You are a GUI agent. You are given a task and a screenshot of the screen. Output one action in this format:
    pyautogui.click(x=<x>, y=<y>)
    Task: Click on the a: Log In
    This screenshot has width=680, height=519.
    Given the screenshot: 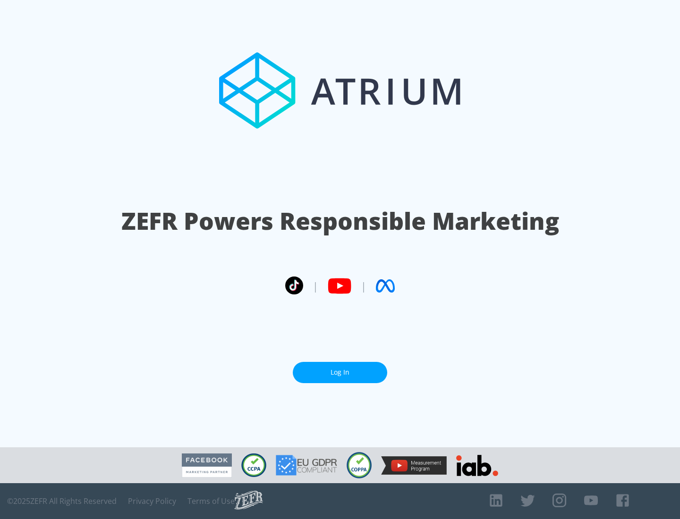 What is the action you would take?
    pyautogui.click(x=340, y=372)
    